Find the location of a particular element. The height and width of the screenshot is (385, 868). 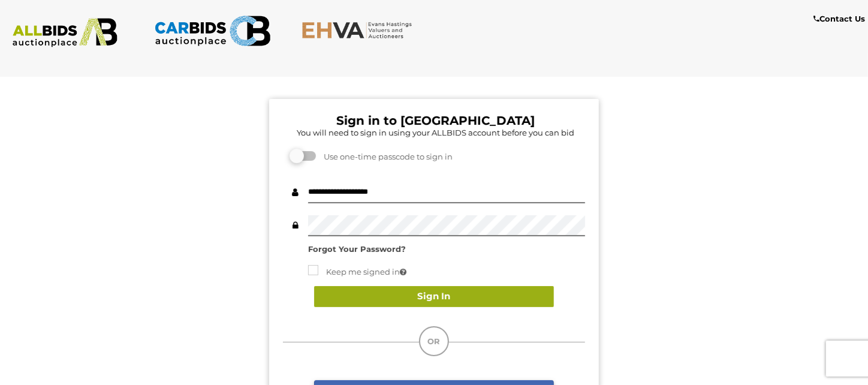

b: Contact Us is located at coordinates (839, 19).